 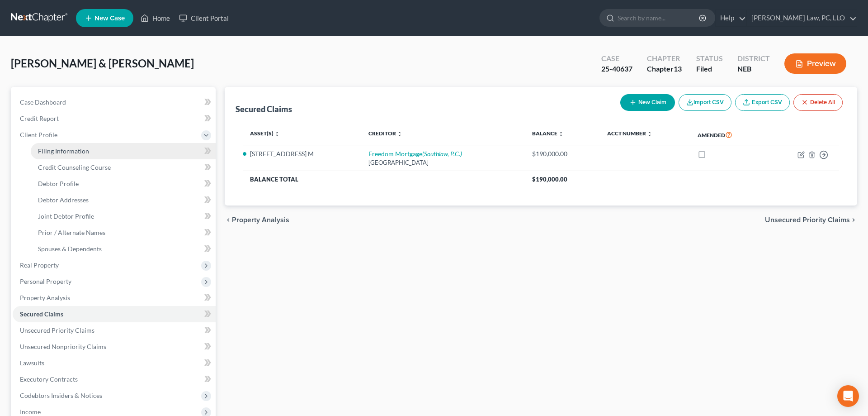 What do you see at coordinates (550, 179) in the screenshot?
I see `span: $190,000.00` at bounding box center [550, 179].